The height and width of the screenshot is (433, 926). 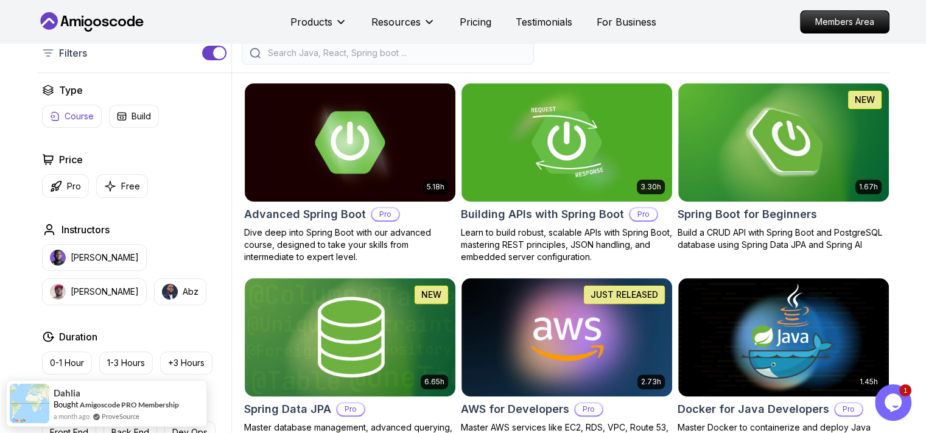 I want to click on p: 0-1 Hour, so click(x=67, y=363).